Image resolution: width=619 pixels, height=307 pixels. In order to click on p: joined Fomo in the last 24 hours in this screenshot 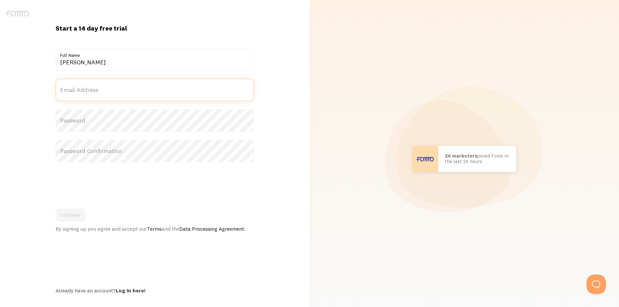, I will do `click(477, 159)`.